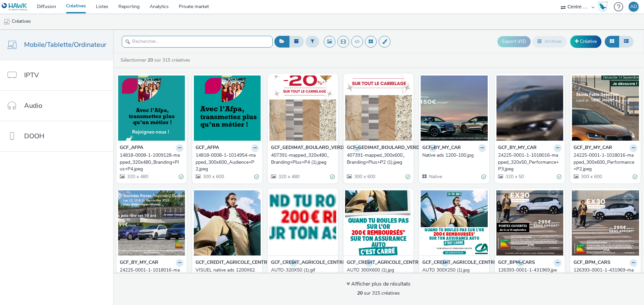 Image resolution: width=644 pixels, height=305 pixels. I want to click on a: Sélectionner sur 315 créatives, so click(156, 60).